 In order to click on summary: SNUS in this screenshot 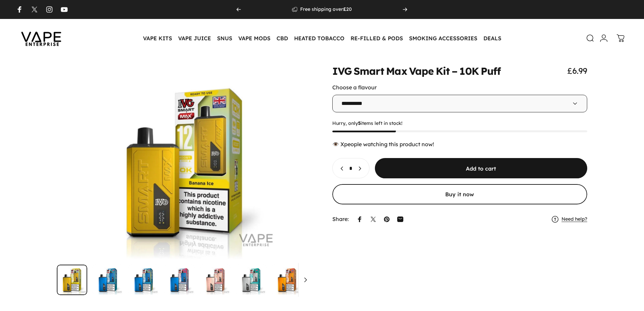, I will do `click(224, 38)`.